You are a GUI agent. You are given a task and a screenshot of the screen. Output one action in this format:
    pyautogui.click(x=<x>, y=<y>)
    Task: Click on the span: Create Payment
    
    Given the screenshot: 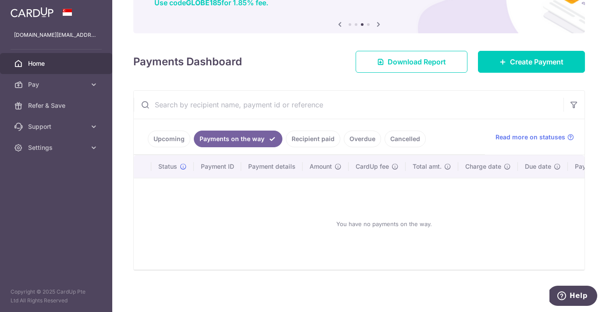 What is the action you would take?
    pyautogui.click(x=537, y=62)
    